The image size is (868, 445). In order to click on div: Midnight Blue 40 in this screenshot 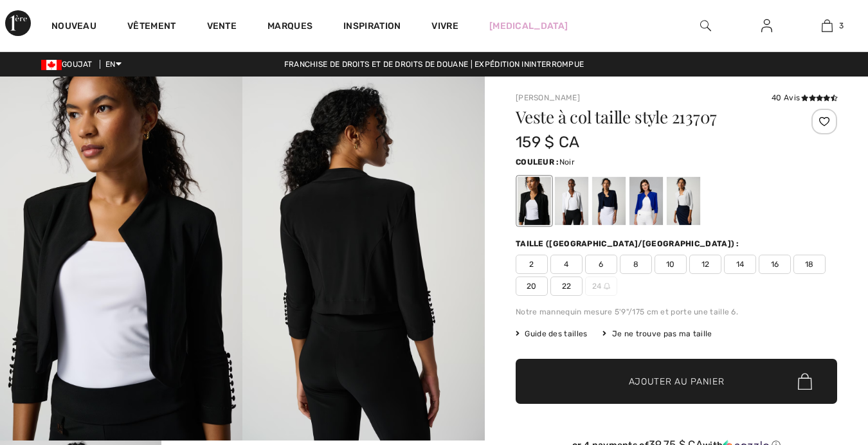, I will do `click(609, 200)`.